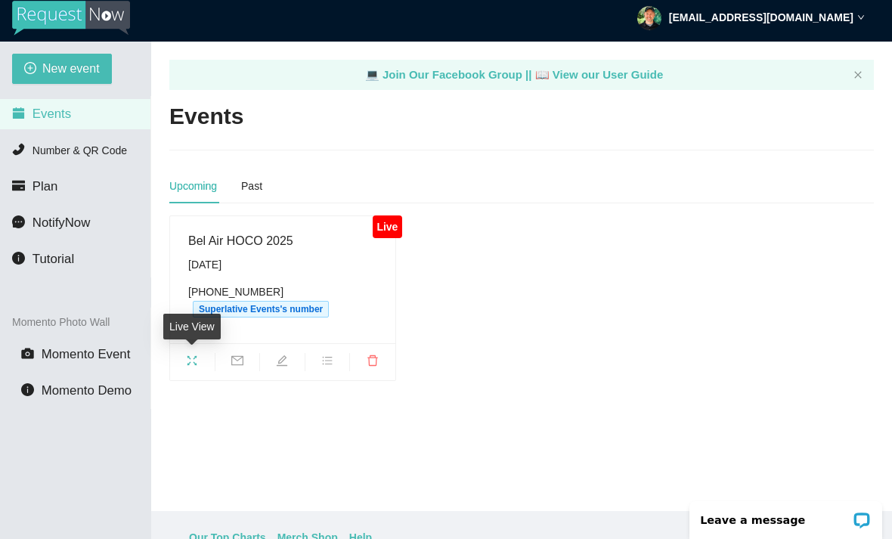 The image size is (892, 539). What do you see at coordinates (18, 149) in the screenshot?
I see `span: phone` at bounding box center [18, 149].